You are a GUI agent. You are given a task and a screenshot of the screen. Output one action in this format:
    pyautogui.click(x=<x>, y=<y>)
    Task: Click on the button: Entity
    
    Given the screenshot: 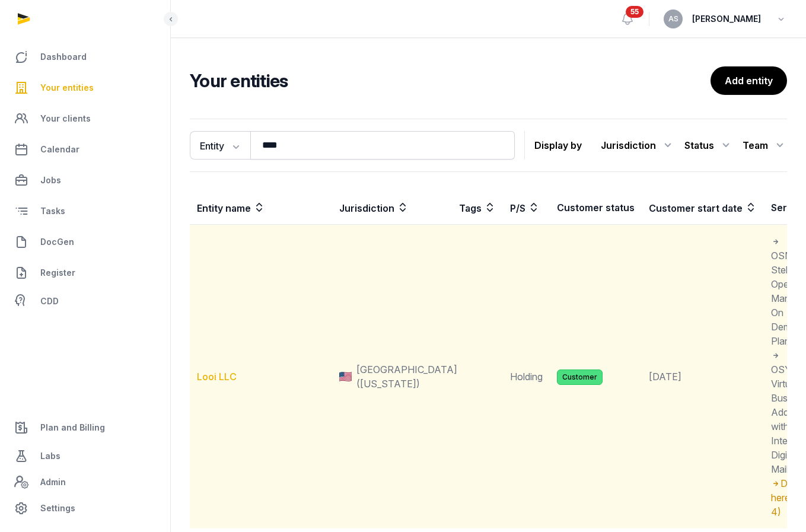 What is the action you would take?
    pyautogui.click(x=220, y=145)
    